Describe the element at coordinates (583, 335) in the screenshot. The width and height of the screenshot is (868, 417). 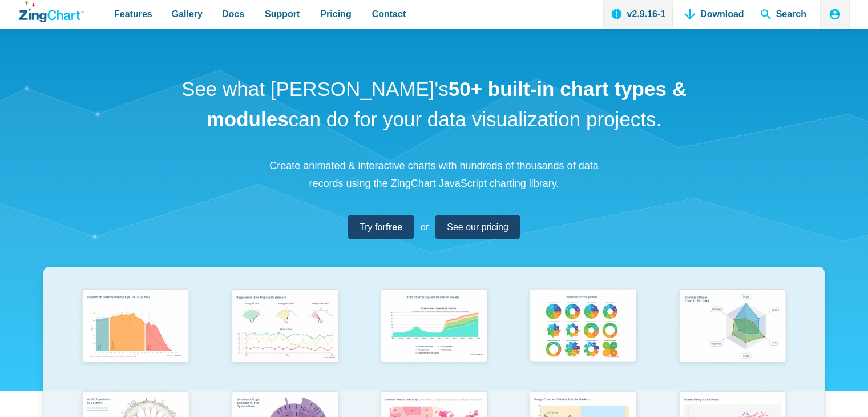
I see `a: Pie Transform Options` at that location.